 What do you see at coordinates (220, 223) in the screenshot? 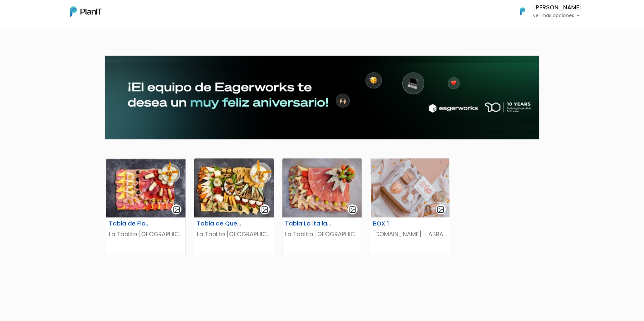
I see `h6: Tabla de Quesos` at bounding box center [220, 223].